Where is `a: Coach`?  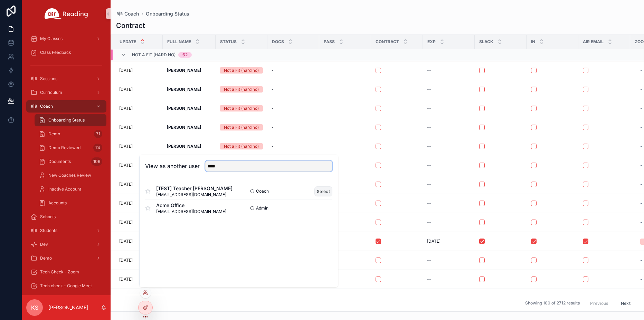
a: Coach is located at coordinates (127, 14).